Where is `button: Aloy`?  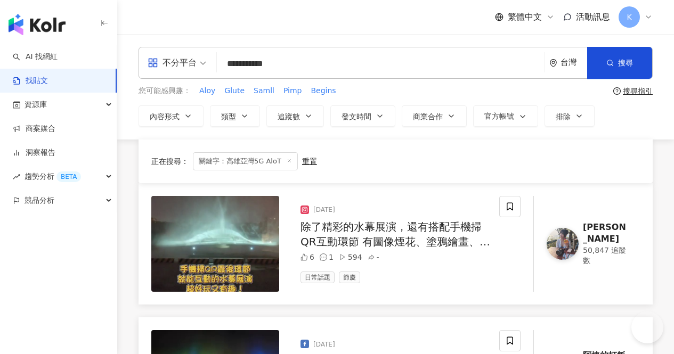
button: Aloy is located at coordinates (207, 91).